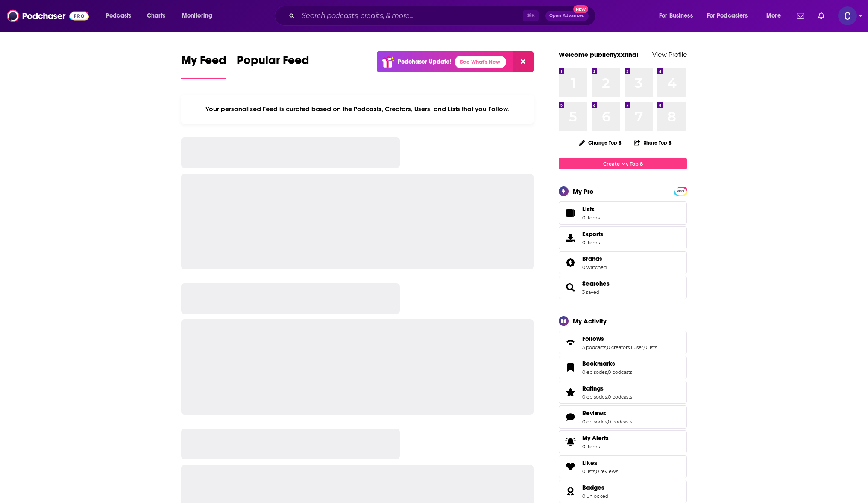  What do you see at coordinates (623, 238) in the screenshot?
I see `a: Exports` at bounding box center [623, 238].